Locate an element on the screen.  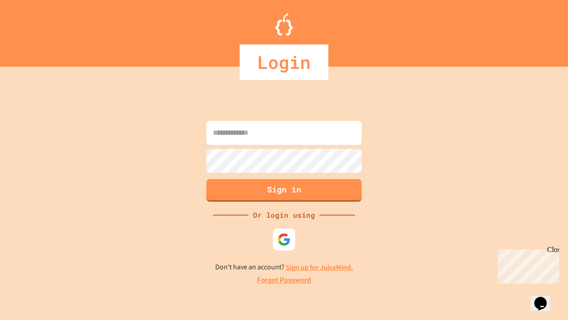
a: Sign up for JuiceMind. is located at coordinates (320, 267).